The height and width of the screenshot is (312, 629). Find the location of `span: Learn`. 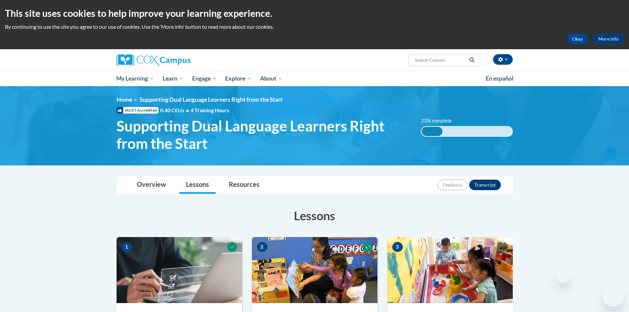

span: Learn is located at coordinates (173, 79).